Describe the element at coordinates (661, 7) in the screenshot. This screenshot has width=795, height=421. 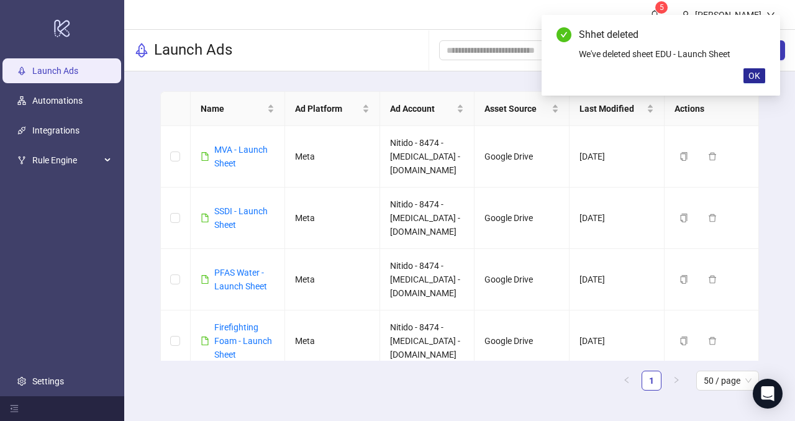
I see `sup: 5` at that location.